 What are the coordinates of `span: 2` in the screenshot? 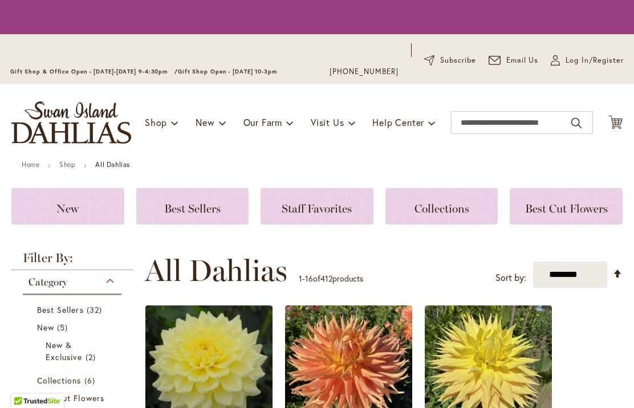 It's located at (92, 357).